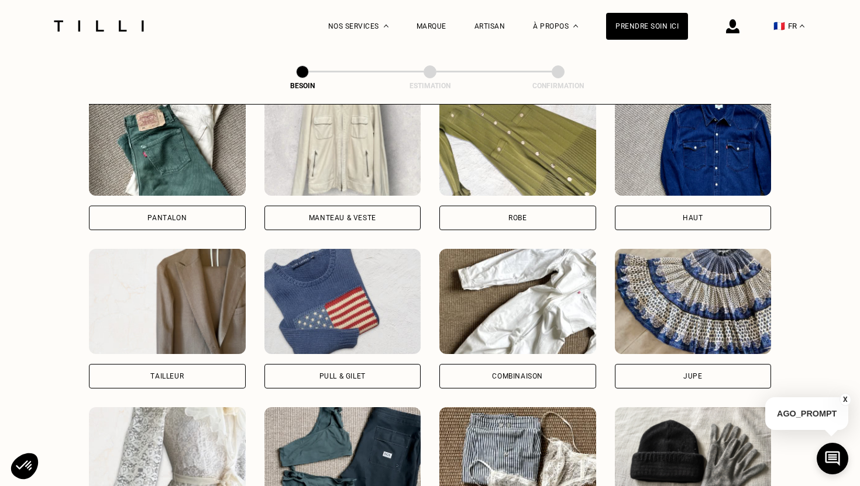 The height and width of the screenshot is (486, 860). What do you see at coordinates (99, 26) in the screenshot?
I see `img: Logo du service de couturière Tilli` at bounding box center [99, 26].